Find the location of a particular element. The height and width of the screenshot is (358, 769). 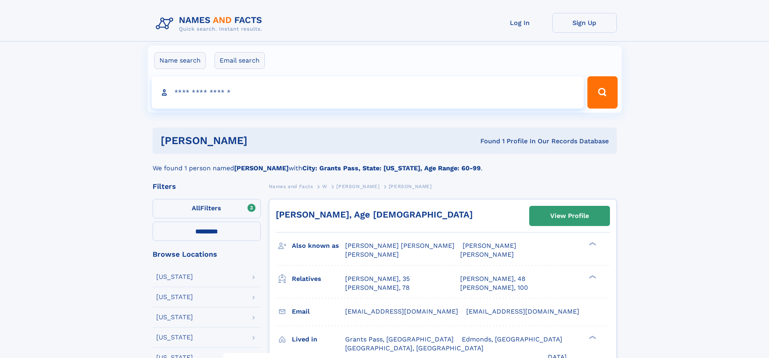

h3: Also known as is located at coordinates (318, 246).